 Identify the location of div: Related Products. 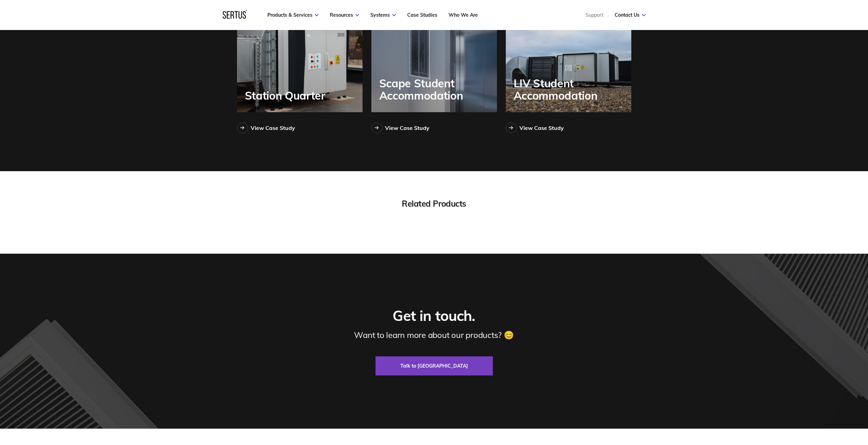
(434, 204).